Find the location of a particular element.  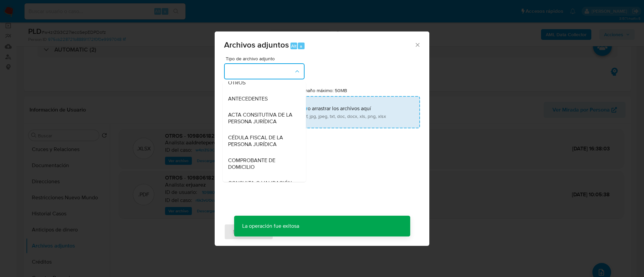

span: Cancelar is located at coordinates (296, 232).